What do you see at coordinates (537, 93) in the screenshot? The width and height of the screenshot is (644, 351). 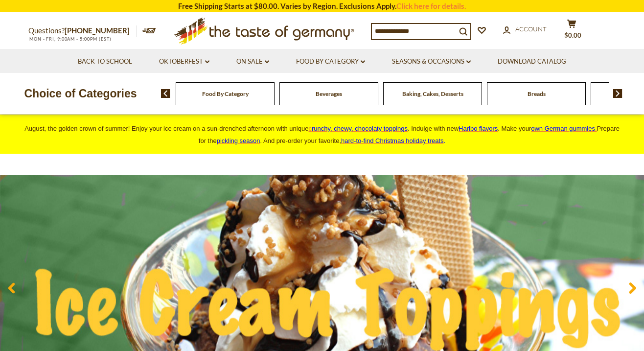 I see `a: Breads` at bounding box center [537, 93].